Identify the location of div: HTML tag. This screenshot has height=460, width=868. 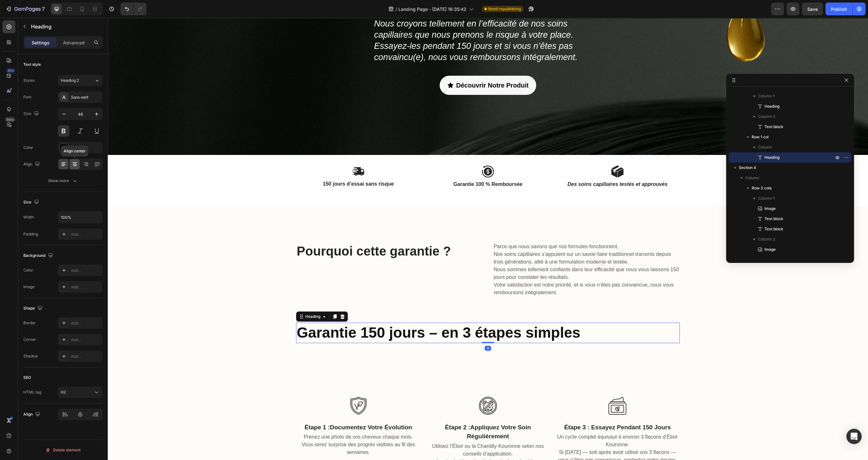
(32, 392).